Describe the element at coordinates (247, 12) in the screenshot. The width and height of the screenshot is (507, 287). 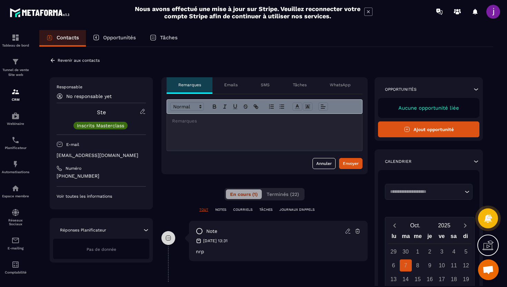
I see `h2: Nous avons effectué une mise à jour sur Stripe. Veuillez reconnecter votre compte Stripe afin de ...` at that location.